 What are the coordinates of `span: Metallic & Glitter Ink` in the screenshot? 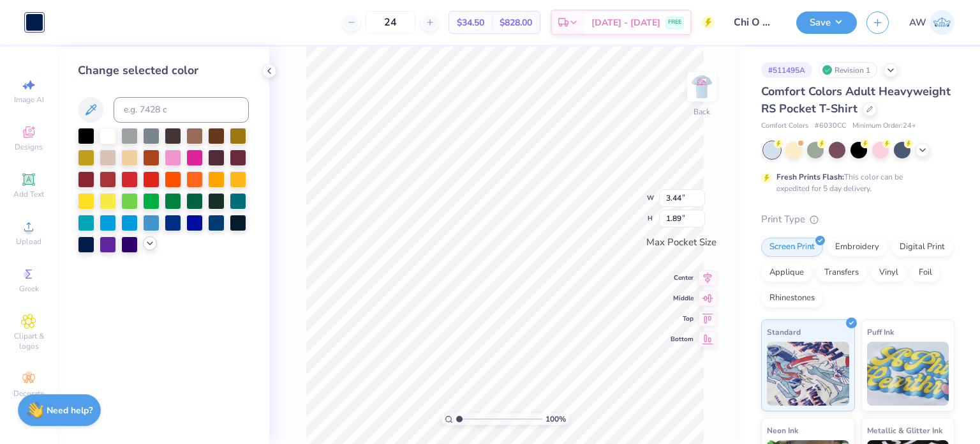 It's located at (905, 429).